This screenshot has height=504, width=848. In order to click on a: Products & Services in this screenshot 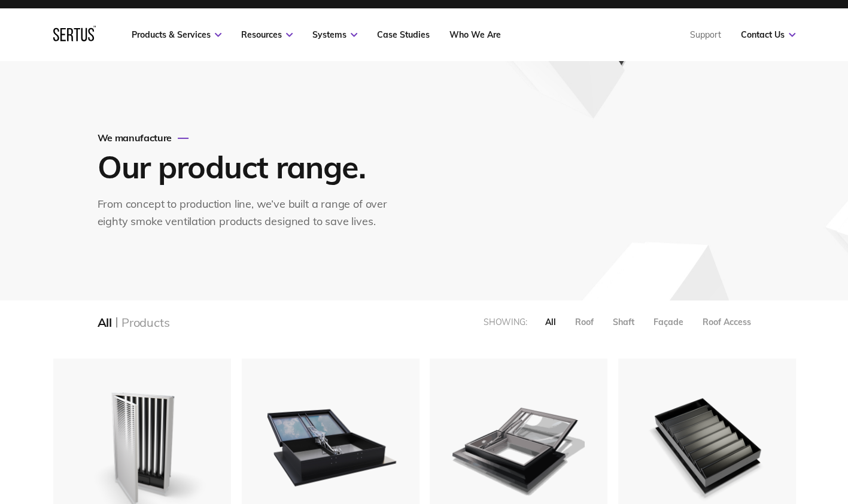, I will do `click(177, 35)`.